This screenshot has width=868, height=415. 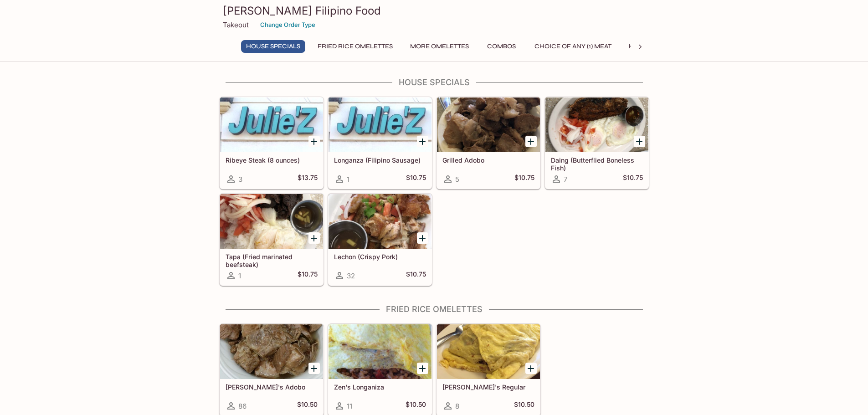 I want to click on span: 5, so click(x=457, y=179).